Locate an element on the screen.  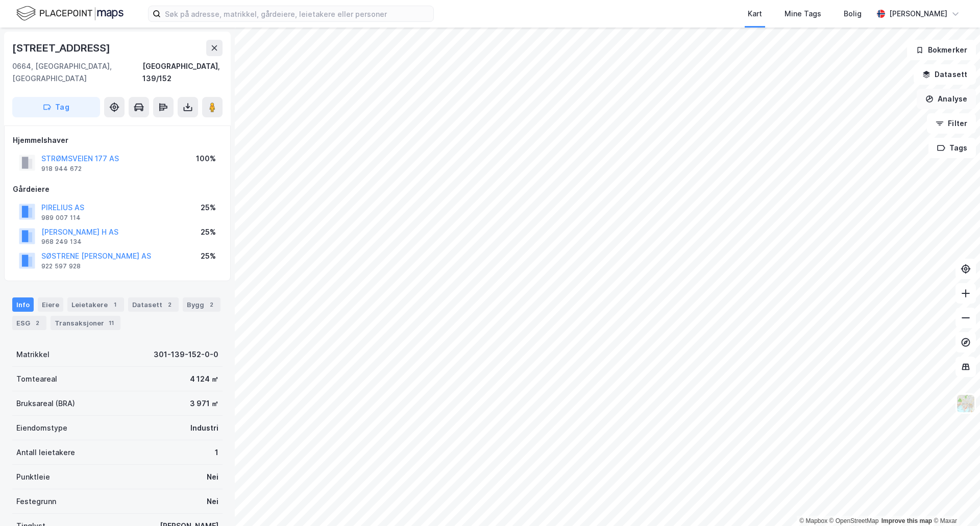
div: Bolig is located at coordinates (852, 13).